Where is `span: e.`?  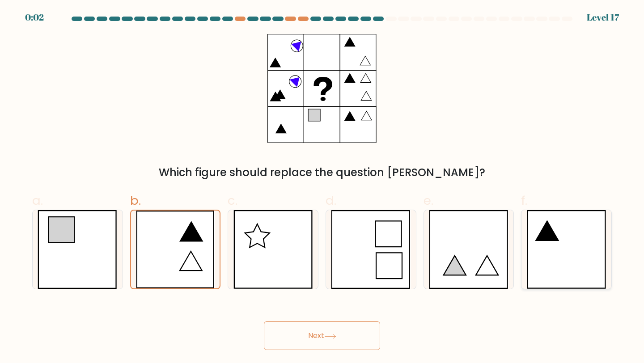 span: e. is located at coordinates (428, 200).